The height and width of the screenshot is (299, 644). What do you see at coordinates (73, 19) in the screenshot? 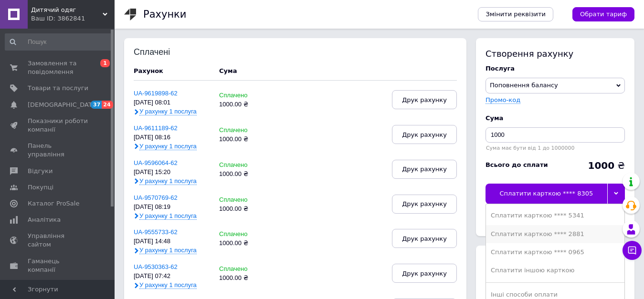
I see `div: Ваш ID: 3862841` at bounding box center [73, 19].